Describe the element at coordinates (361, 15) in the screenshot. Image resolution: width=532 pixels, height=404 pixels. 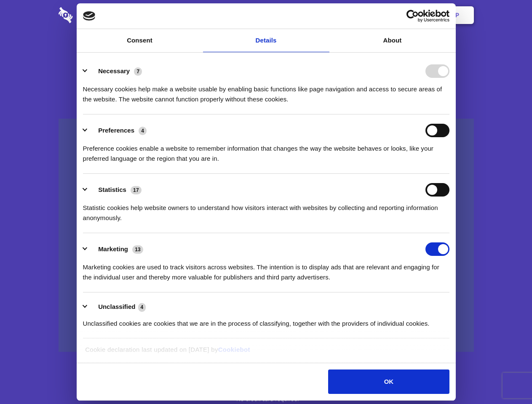
I see `a: Contact` at that location.